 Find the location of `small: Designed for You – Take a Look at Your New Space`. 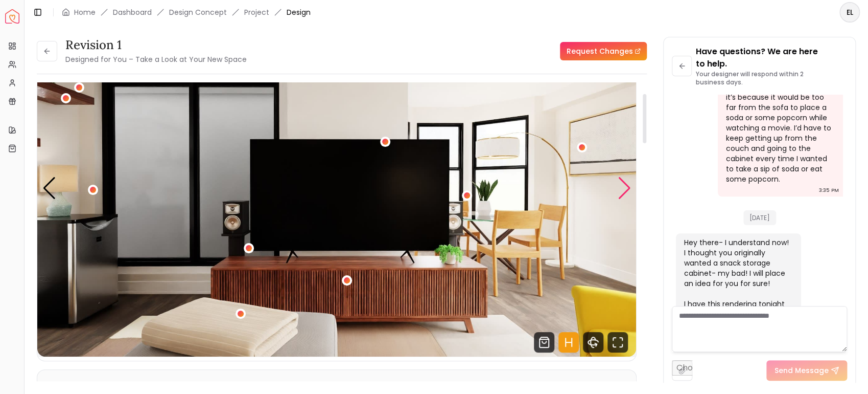

small: Designed for You – Take a Look at Your New Space is located at coordinates (156, 60).